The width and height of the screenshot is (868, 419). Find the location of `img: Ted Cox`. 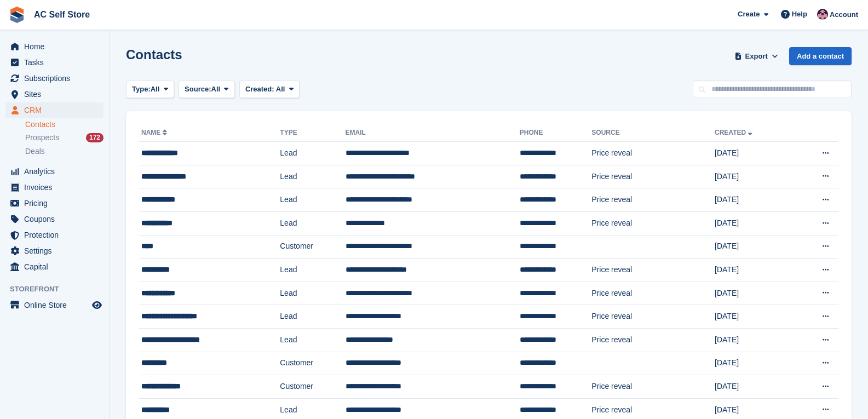

img: Ted Cox is located at coordinates (822, 15).